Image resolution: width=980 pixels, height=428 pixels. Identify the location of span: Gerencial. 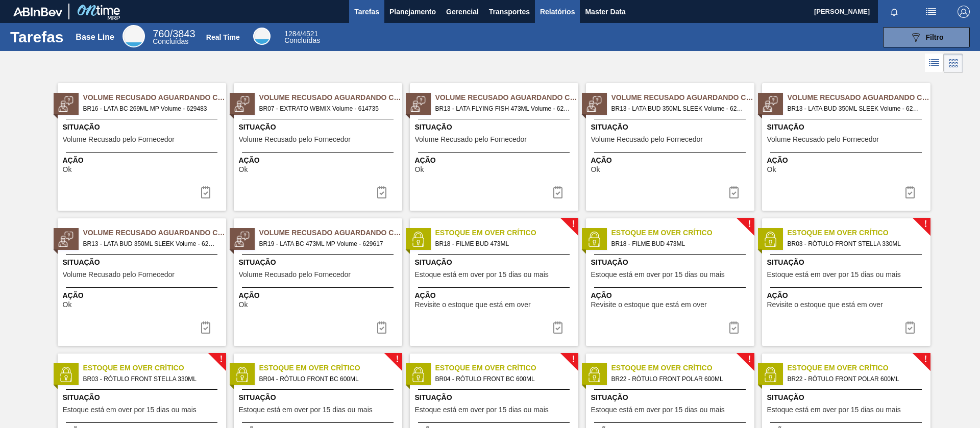
(462, 12).